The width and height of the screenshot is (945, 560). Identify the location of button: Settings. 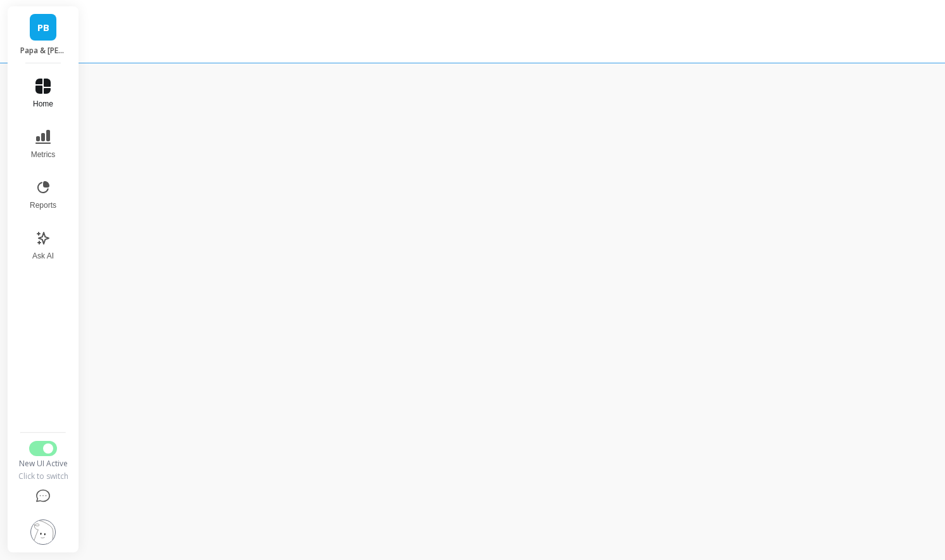
(43, 532).